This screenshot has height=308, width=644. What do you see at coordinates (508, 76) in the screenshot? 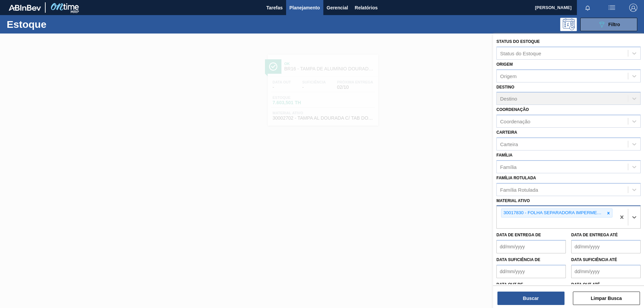
I see `div: Origem` at bounding box center [508, 76].